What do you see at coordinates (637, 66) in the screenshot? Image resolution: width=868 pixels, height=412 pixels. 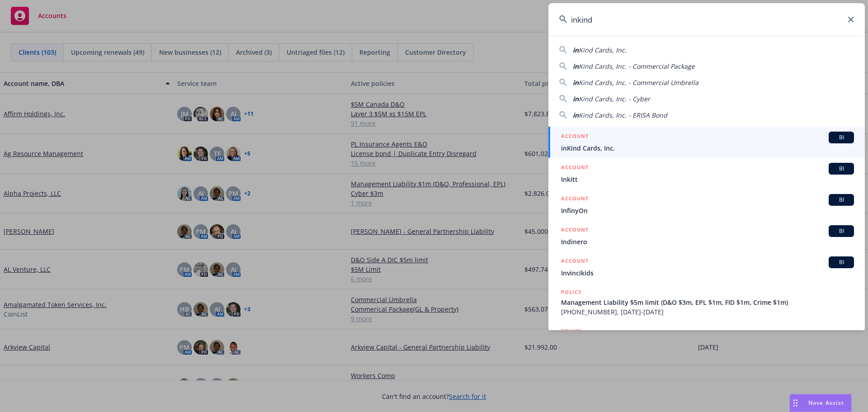 I see `span: Kind Cards, Inc. - Commercial Package` at bounding box center [637, 66].